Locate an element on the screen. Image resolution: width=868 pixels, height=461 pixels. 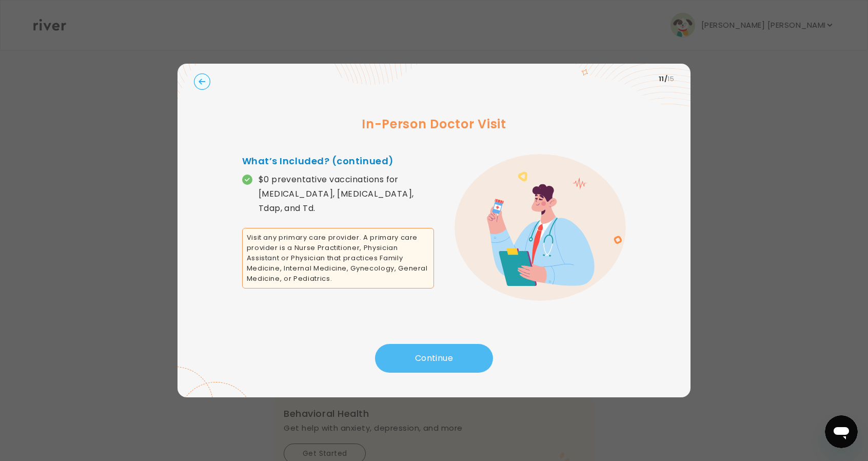
span: Visit any primary care provider. A primary care provider is a Nurse Practitioner, Physician Assis... is located at coordinates (338, 258).